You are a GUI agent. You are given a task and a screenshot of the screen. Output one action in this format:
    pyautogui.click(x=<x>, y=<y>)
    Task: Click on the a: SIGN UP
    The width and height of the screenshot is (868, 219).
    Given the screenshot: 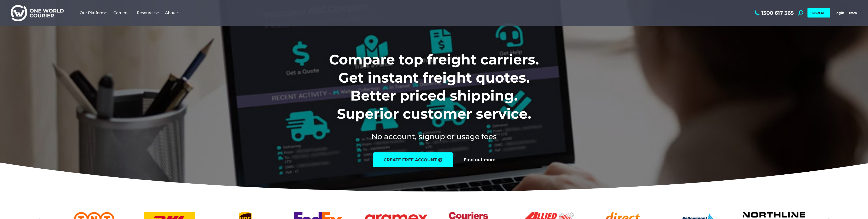 What is the action you would take?
    pyautogui.click(x=819, y=13)
    